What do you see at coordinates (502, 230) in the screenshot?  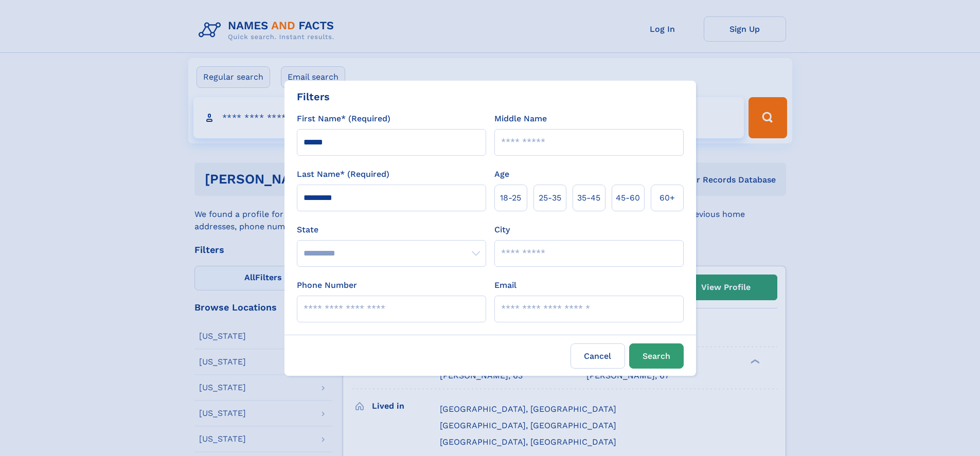 I see `label: City` at bounding box center [502, 230].